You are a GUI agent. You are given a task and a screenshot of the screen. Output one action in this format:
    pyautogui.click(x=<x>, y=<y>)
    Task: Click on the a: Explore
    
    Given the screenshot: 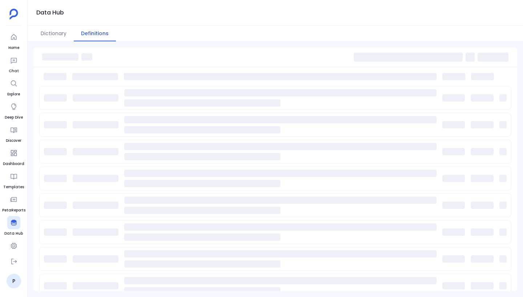 What is the action you would take?
    pyautogui.click(x=14, y=87)
    